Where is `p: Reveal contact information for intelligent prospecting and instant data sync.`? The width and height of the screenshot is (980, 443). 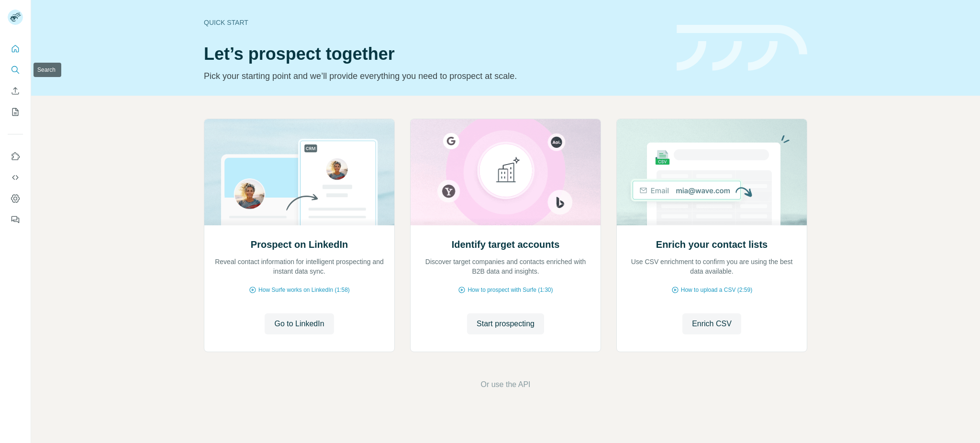 p: Reveal contact information for intelligent prospecting and instant data sync. is located at coordinates (299, 267).